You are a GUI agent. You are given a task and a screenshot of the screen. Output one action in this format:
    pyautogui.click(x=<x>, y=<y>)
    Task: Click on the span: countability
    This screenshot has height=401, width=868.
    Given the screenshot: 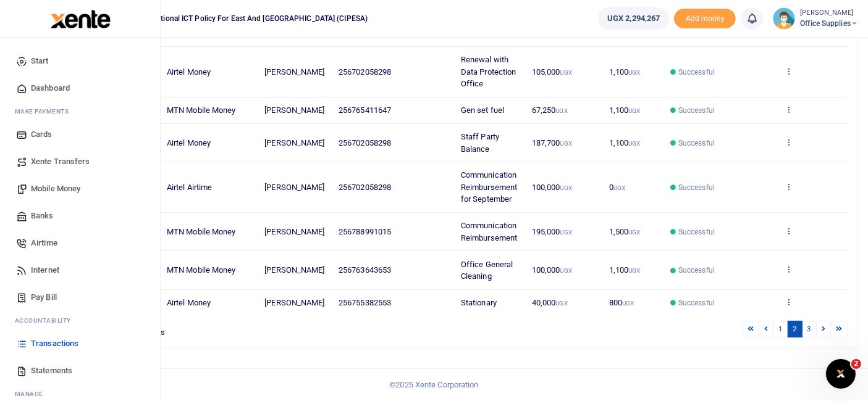 What is the action you would take?
    pyautogui.click(x=47, y=320)
    